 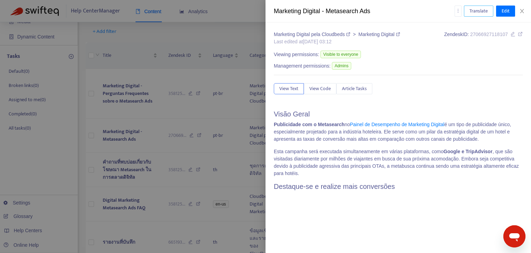 What do you see at coordinates (364, 11) in the screenshot?
I see `div: Marketing Digital - Metasearch Ads` at bounding box center [364, 11].